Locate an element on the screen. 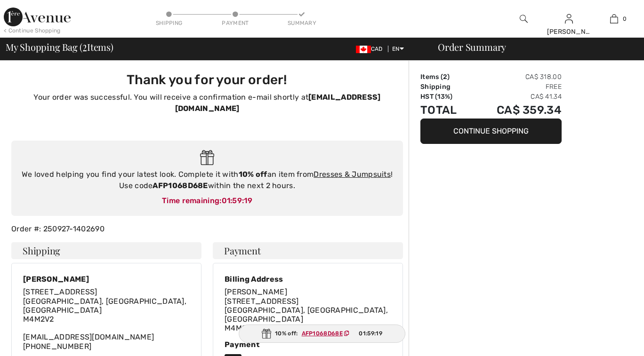 The height and width of the screenshot is (356, 644). ins: AFP1068D68E is located at coordinates (322, 334).